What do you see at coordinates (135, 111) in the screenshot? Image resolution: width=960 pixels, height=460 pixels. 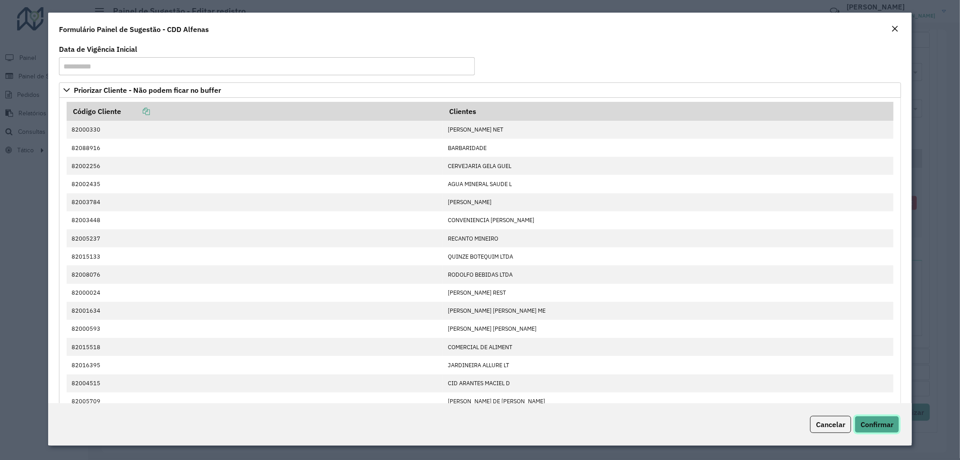 I see `a: Copiar` at bounding box center [135, 111].